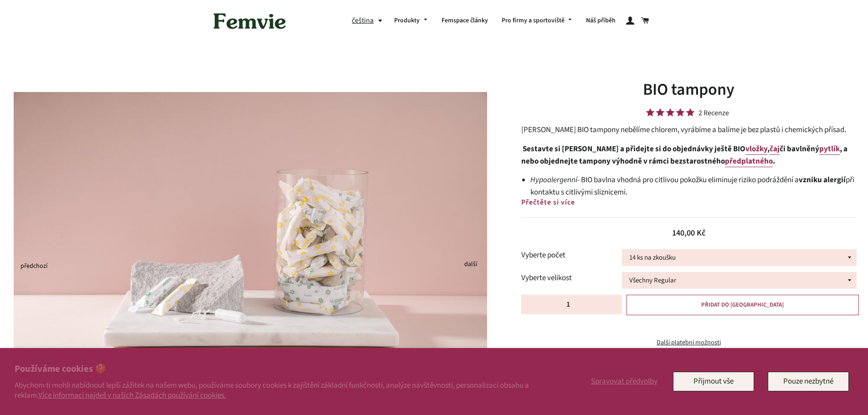  What do you see at coordinates (281, 369) in the screenshot?
I see `h2: Používáme cookies 🍪` at bounding box center [281, 369].